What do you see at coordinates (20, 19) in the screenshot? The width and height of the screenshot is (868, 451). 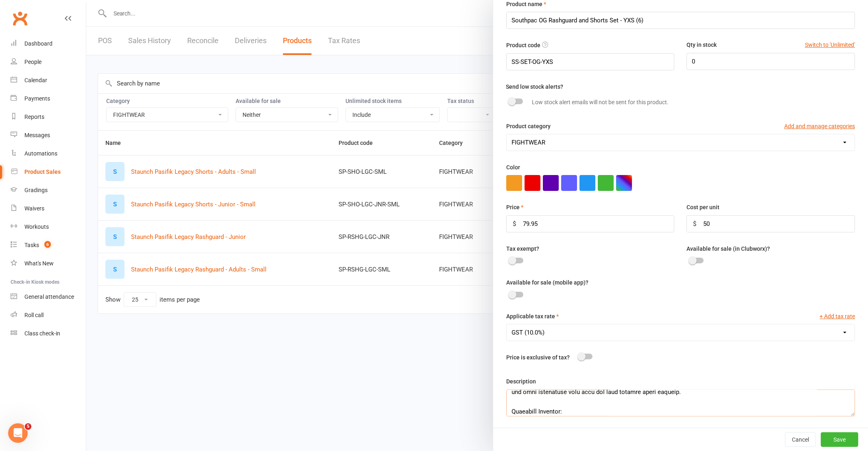 I see `a: Clubworx` at bounding box center [20, 19].